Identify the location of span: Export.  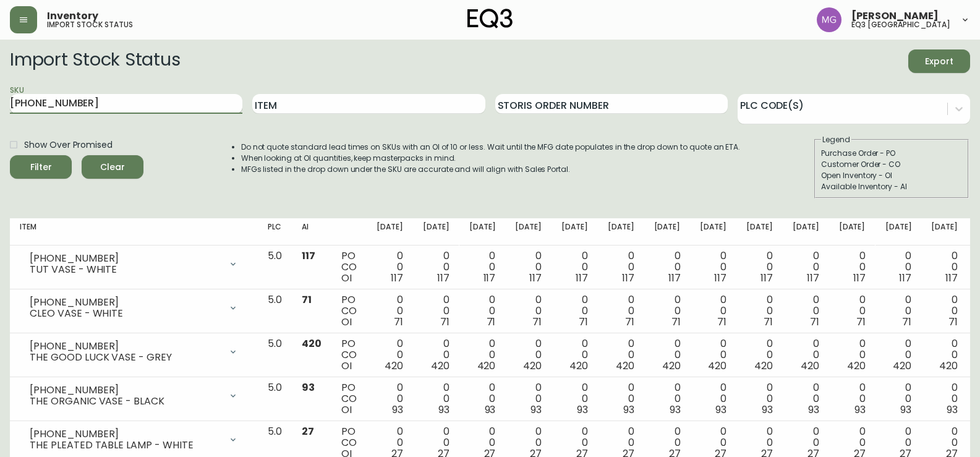
(939, 61).